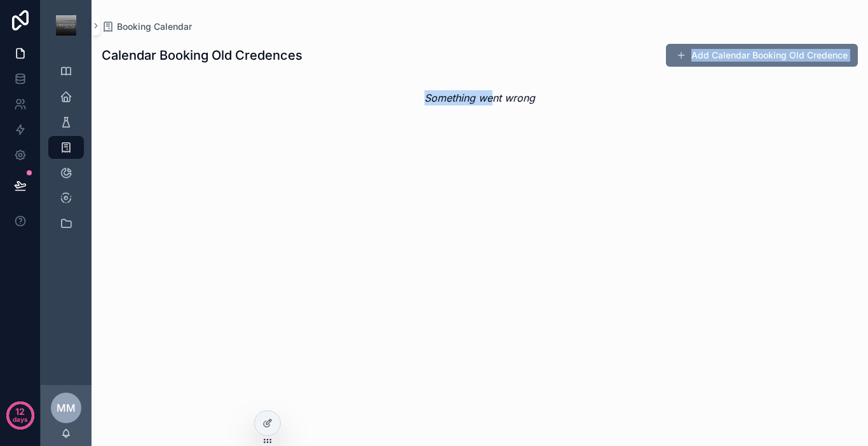  I want to click on img: App logo, so click(66, 25).